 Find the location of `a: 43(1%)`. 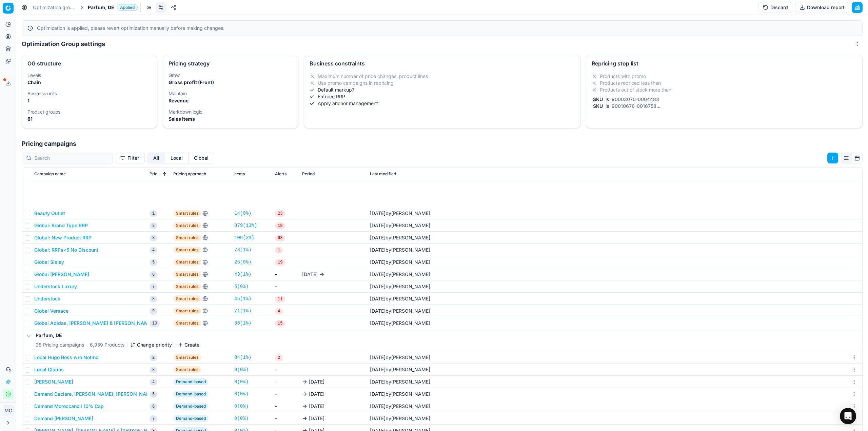

a: 43(1%) is located at coordinates (243, 274).